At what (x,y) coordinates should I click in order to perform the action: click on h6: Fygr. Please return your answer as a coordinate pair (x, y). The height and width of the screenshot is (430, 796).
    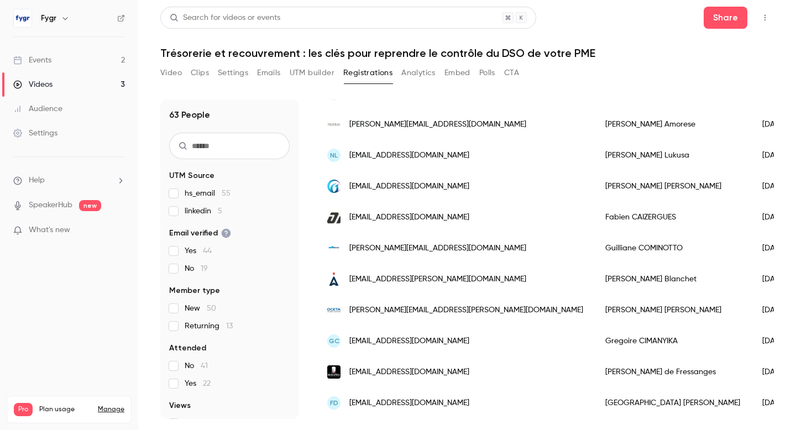
    Looking at the image, I should click on (49, 18).